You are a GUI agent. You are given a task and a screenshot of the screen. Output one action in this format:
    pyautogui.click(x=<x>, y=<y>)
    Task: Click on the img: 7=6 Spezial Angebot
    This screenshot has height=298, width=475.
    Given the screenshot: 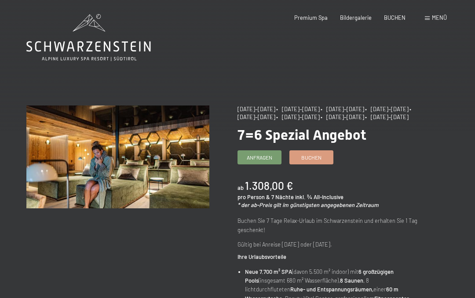 What is the action you would take?
    pyautogui.click(x=118, y=157)
    